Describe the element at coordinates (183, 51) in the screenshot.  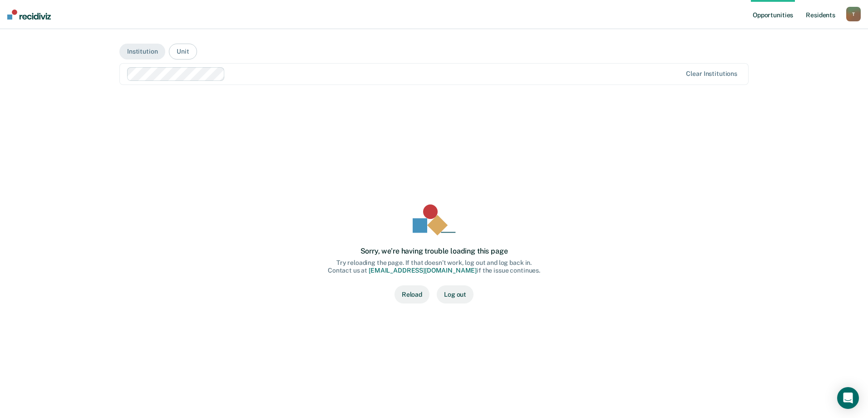
I see `button: Unit` at that location.